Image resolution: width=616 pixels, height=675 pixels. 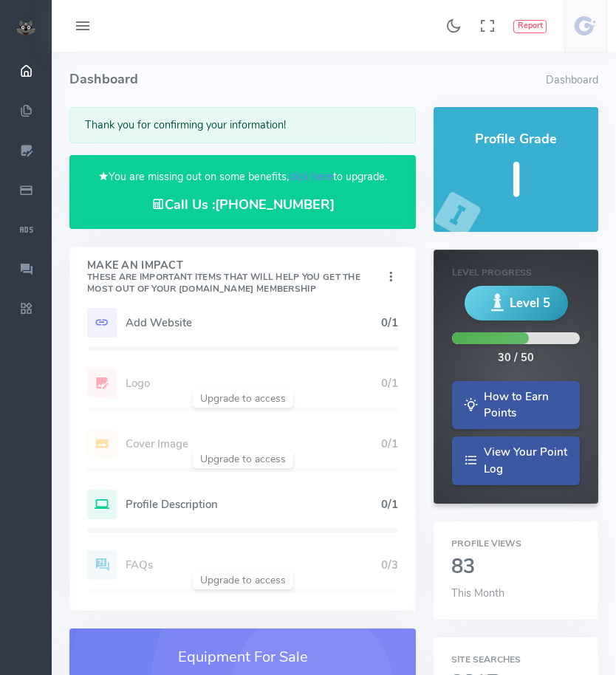 What do you see at coordinates (530, 26) in the screenshot?
I see `button: Report` at bounding box center [530, 26].